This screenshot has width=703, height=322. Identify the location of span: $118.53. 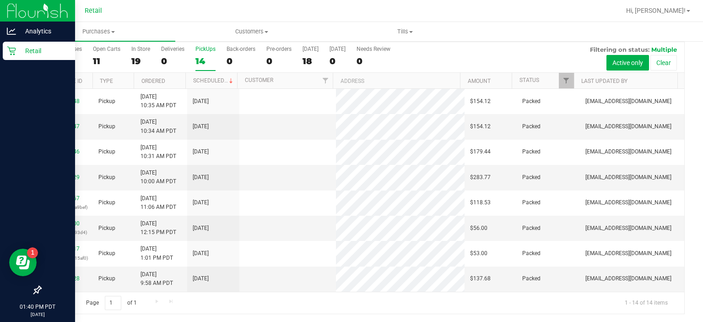
(480, 202).